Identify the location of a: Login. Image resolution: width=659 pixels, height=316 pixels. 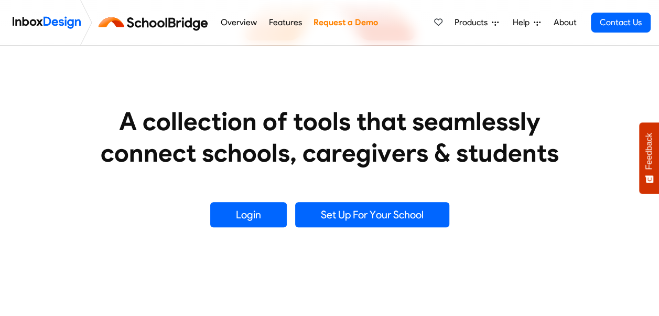
(249, 215).